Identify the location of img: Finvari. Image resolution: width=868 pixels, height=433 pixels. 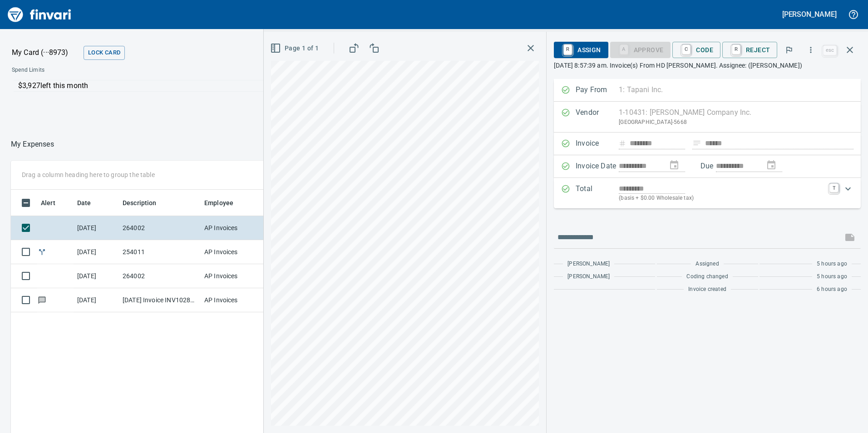
(40, 15).